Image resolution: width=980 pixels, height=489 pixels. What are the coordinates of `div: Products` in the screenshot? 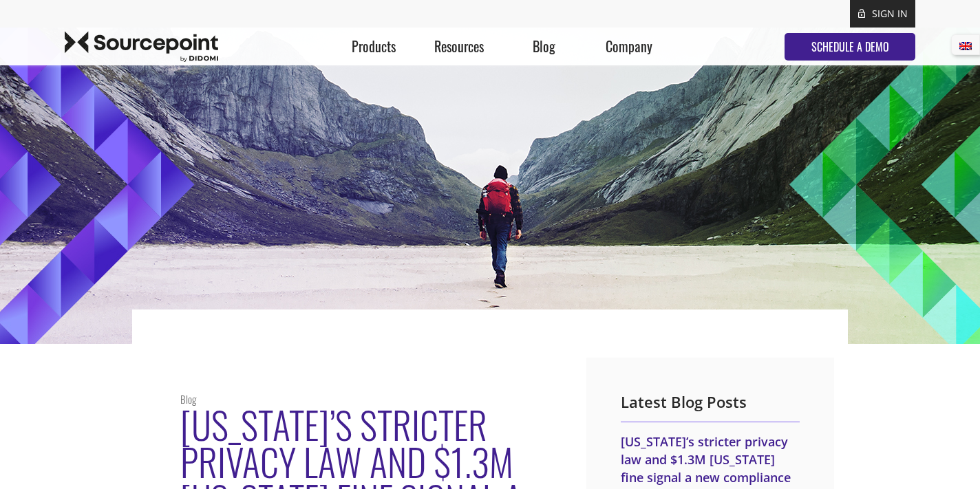 It's located at (374, 46).